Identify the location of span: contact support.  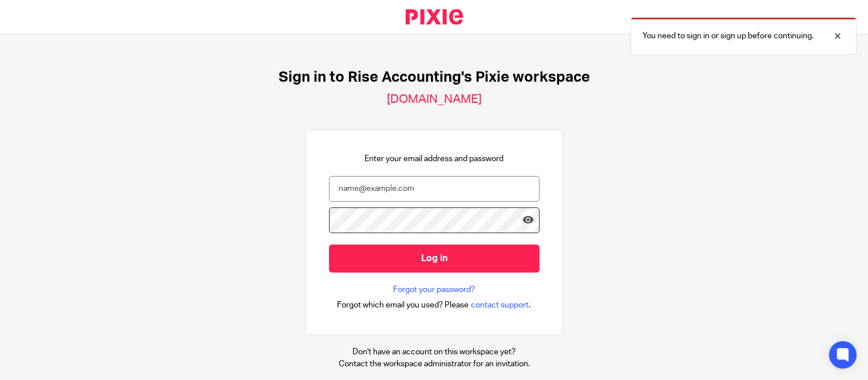
(499, 305).